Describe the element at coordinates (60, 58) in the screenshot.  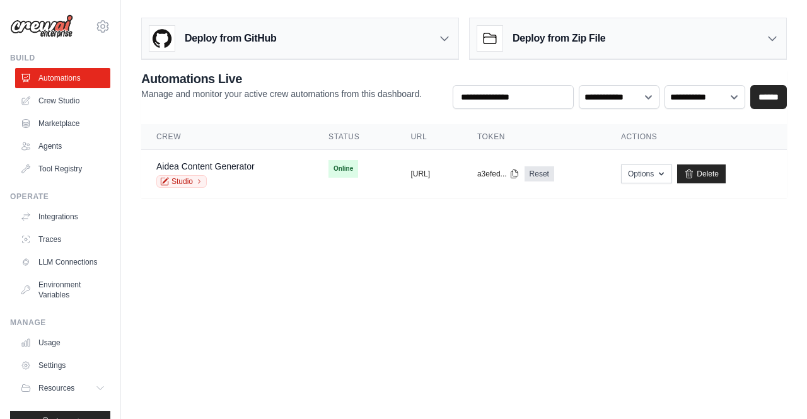
I see `div: Build` at that location.